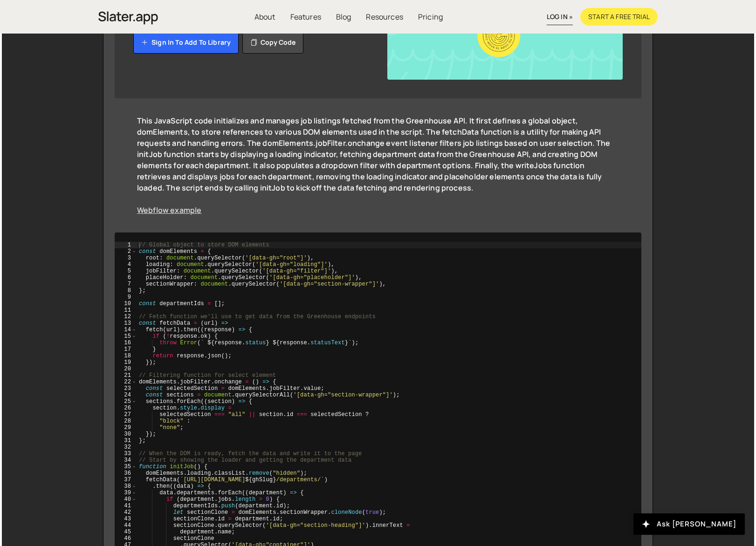 The image size is (756, 546). I want to click on div: 25, so click(126, 402).